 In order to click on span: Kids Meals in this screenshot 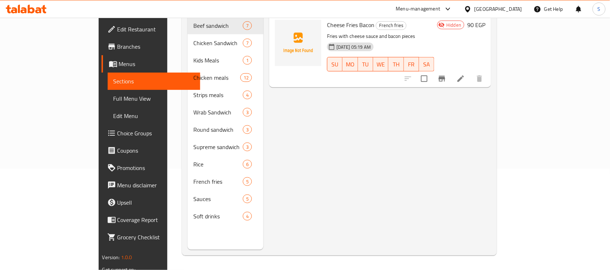, I will do `click(218, 60)`.